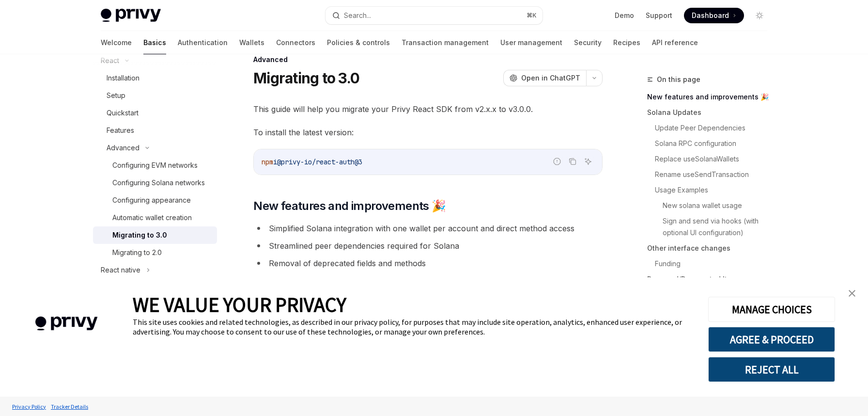 This screenshot has height=416, width=868. I want to click on a: Migrating to 3.0, so click(155, 235).